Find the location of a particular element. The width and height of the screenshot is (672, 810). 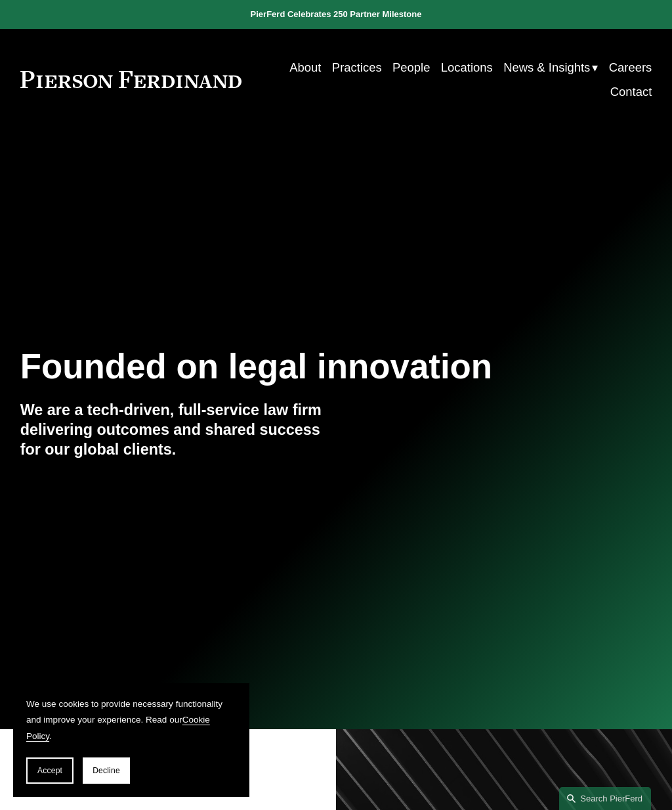

a: folder dropdown is located at coordinates (551, 67).